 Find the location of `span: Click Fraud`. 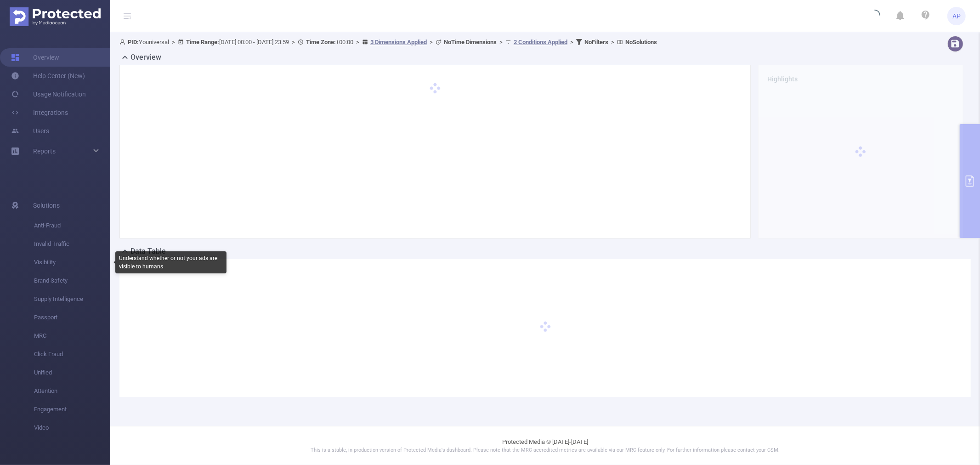

span: Click Fraud is located at coordinates (72, 355).